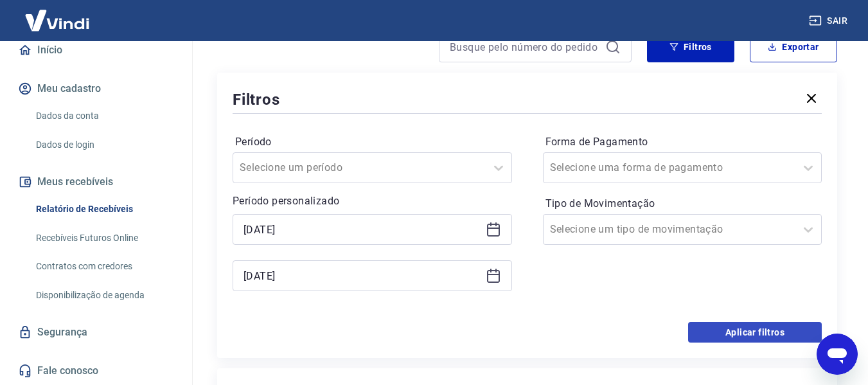  I want to click on a: Início, so click(95, 50).